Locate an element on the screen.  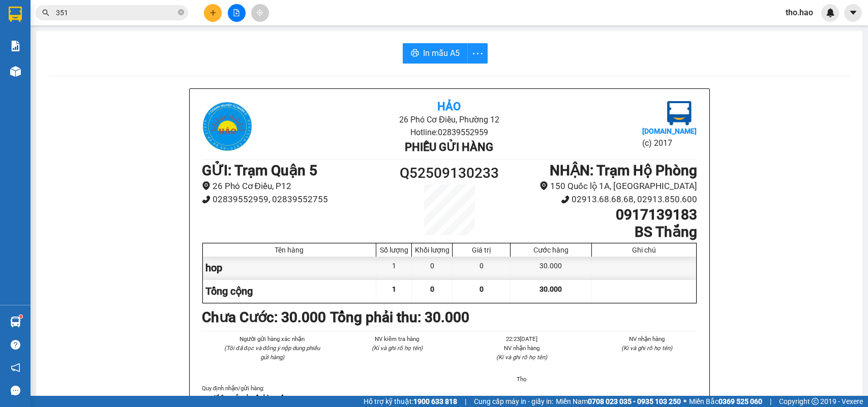
div: Tên hàng is located at coordinates (289, 250).